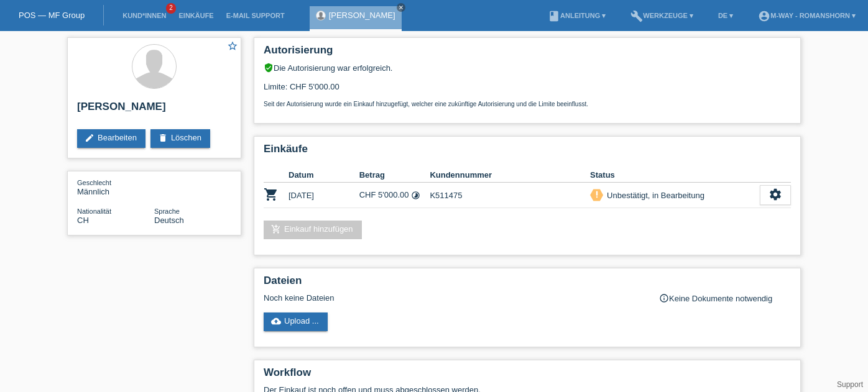 This screenshot has width=868, height=392. I want to click on th: Datum, so click(324, 175).